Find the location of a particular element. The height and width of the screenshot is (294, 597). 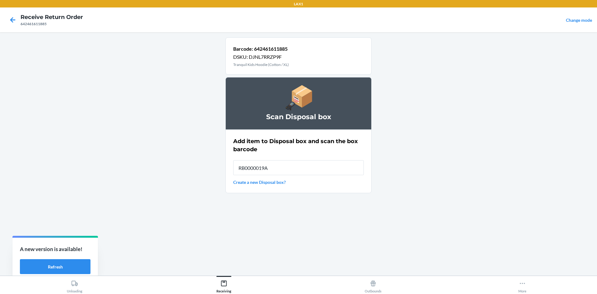

p: DSKU: DJNL7RRZP9F is located at coordinates (261, 57).